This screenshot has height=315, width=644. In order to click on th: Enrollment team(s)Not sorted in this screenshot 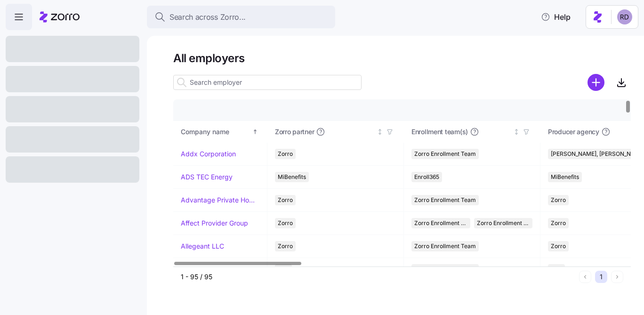, I will do `click(472, 132)`.